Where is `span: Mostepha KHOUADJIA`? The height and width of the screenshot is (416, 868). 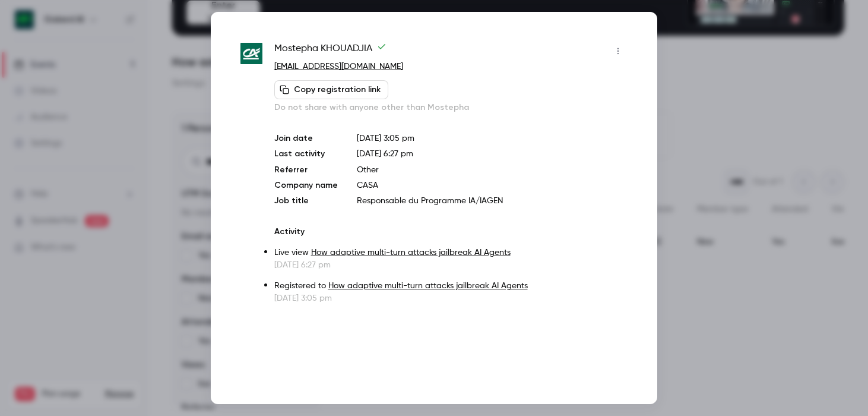
span: Mostepha KHOUADJIA is located at coordinates (330, 51).